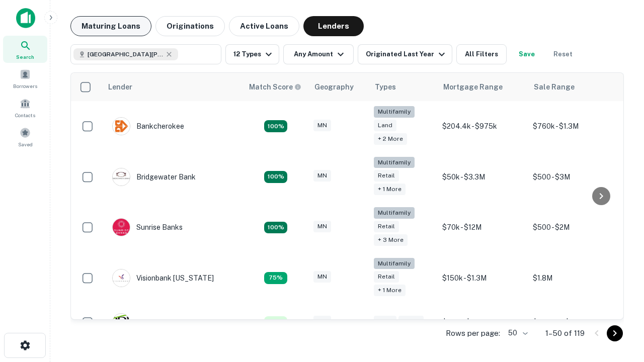 This screenshot has height=362, width=644. Describe the element at coordinates (573, 227) in the screenshot. I see `td: $500 - $2M` at that location.